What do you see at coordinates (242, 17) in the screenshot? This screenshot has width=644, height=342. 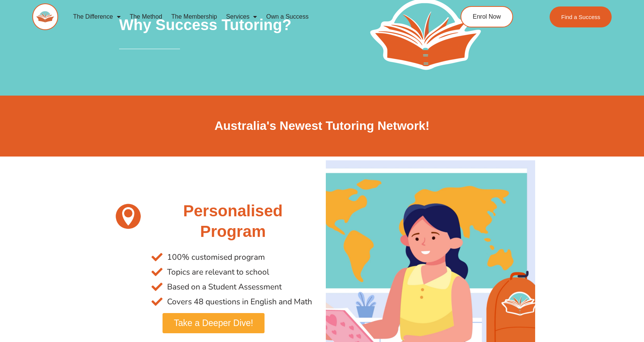 I see `a: Services` at bounding box center [242, 17].